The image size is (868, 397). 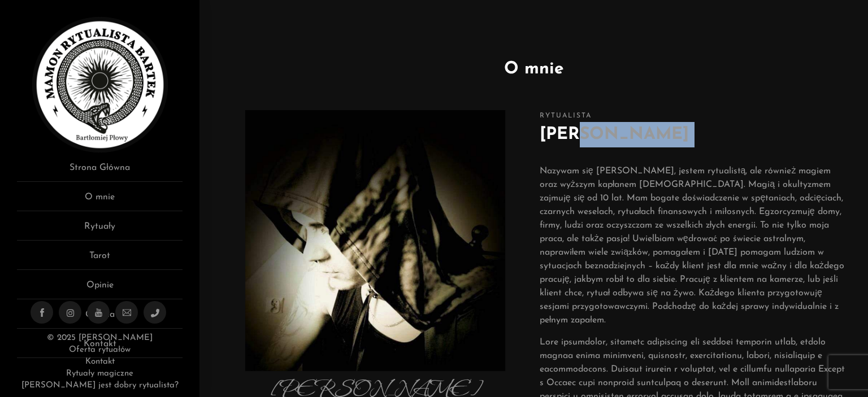 I want to click on a: Opinie, so click(x=100, y=289).